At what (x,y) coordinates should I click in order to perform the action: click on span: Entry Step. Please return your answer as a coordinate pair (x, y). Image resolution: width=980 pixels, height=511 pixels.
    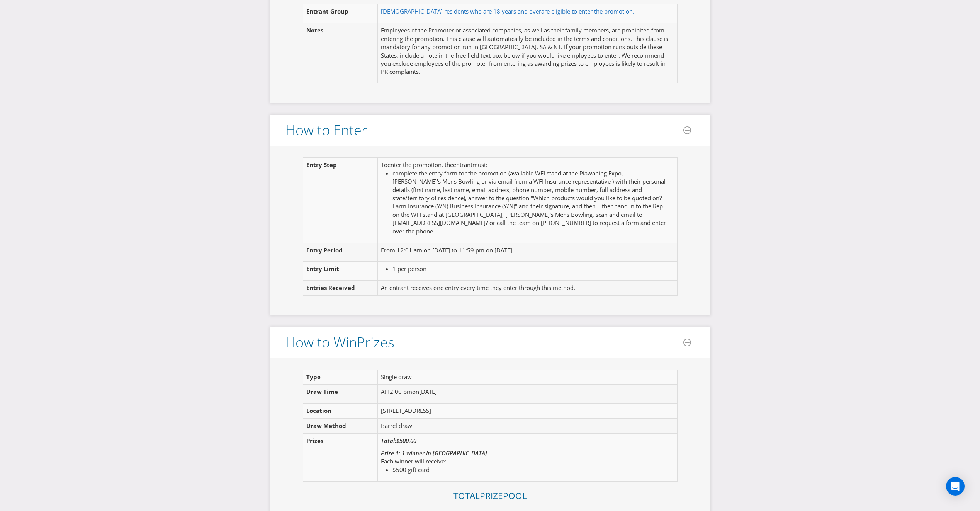
    Looking at the image, I should click on (322, 164).